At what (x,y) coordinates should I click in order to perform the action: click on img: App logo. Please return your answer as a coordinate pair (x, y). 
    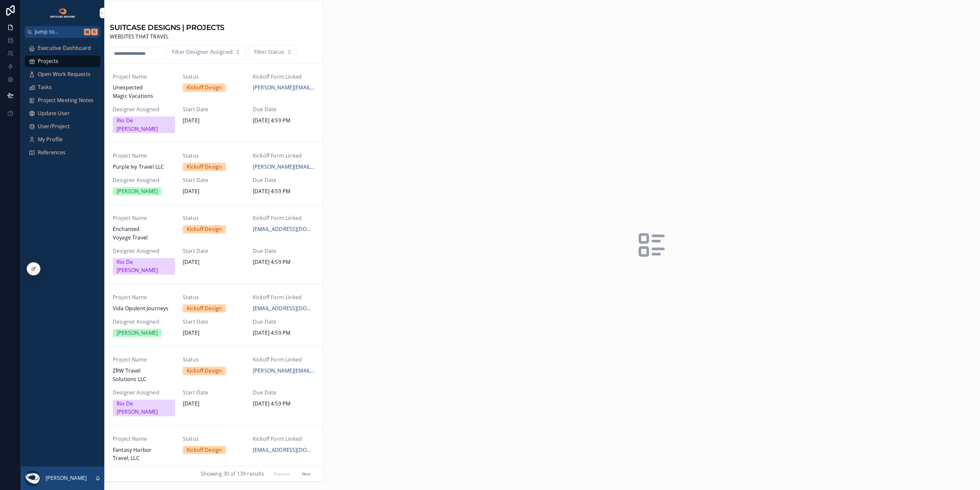
    Looking at the image, I should click on (63, 13).